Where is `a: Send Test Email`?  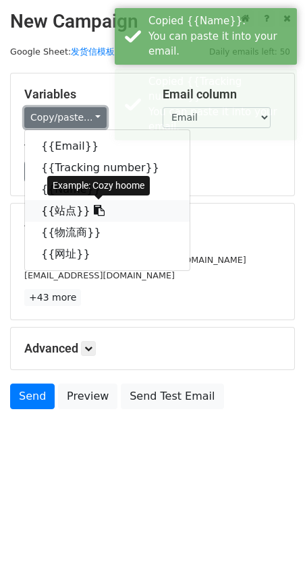 a: Send Test Email is located at coordinates (172, 396).